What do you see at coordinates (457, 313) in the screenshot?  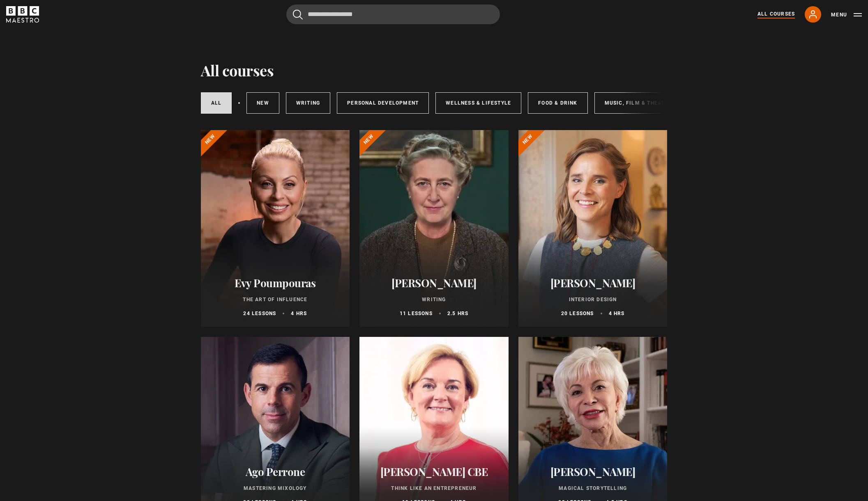 I see `p: 2.5 hrs` at bounding box center [457, 313].